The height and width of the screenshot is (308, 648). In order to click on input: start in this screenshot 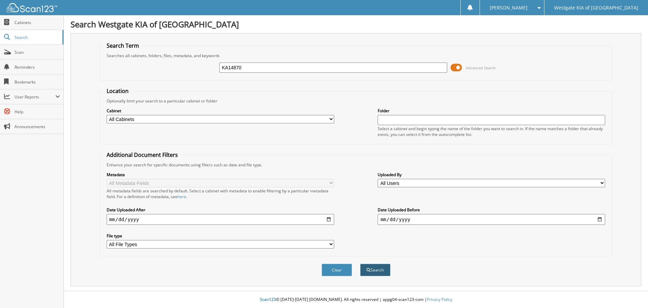, I will do `click(221, 219)`.